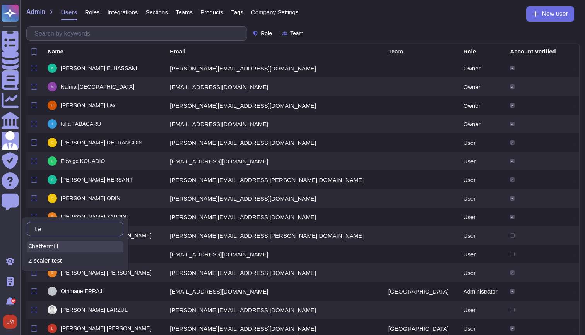 The height and width of the screenshot is (335, 585). I want to click on span: Iulia TABACARU, so click(81, 124).